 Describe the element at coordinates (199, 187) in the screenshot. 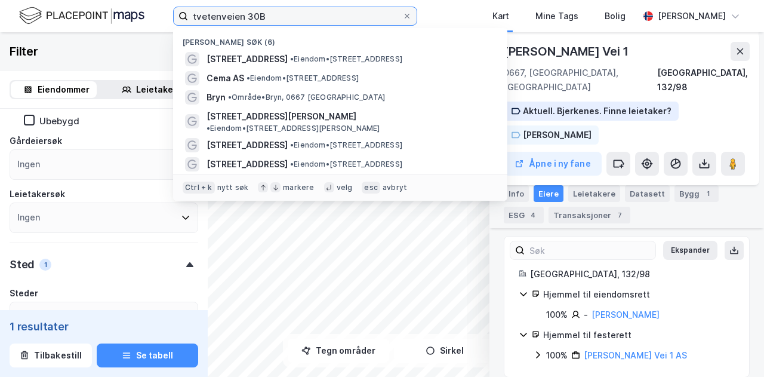

I see `div: Ctrl + k` at that location.